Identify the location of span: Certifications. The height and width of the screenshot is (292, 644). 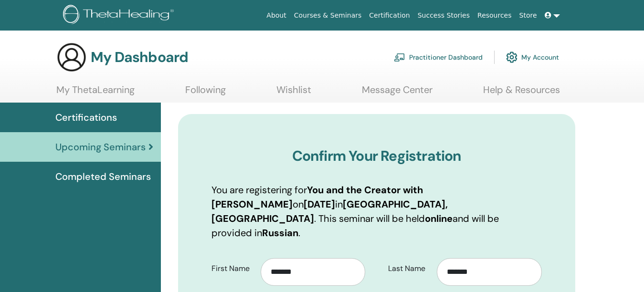
(86, 118).